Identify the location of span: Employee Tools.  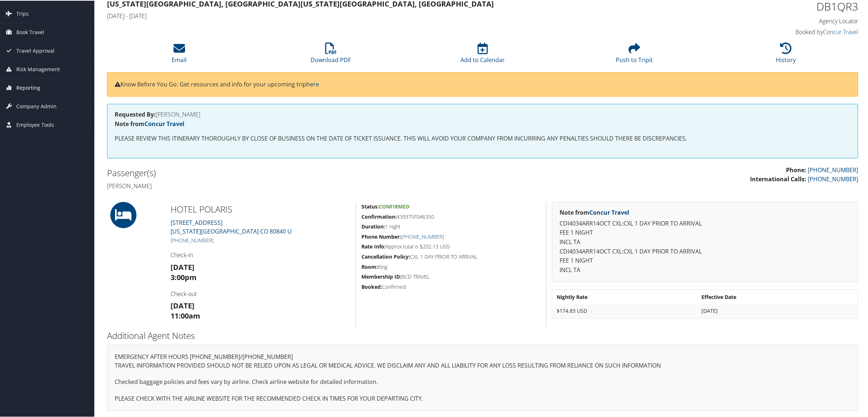
(35, 124).